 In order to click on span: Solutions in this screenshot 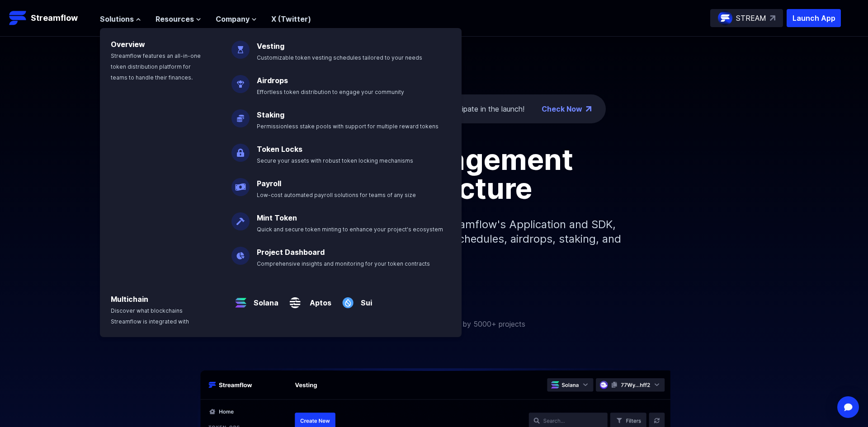, I will do `click(116, 19)`.